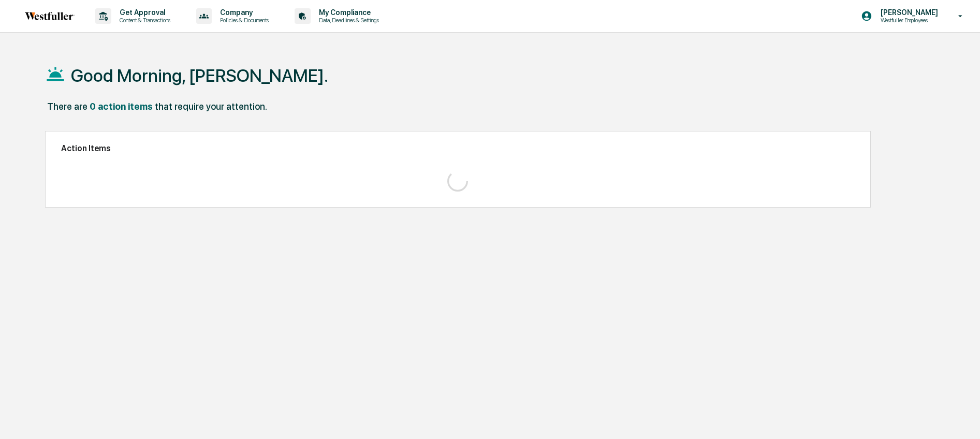  Describe the element at coordinates (121, 106) in the screenshot. I see `div: 0 action items` at that location.